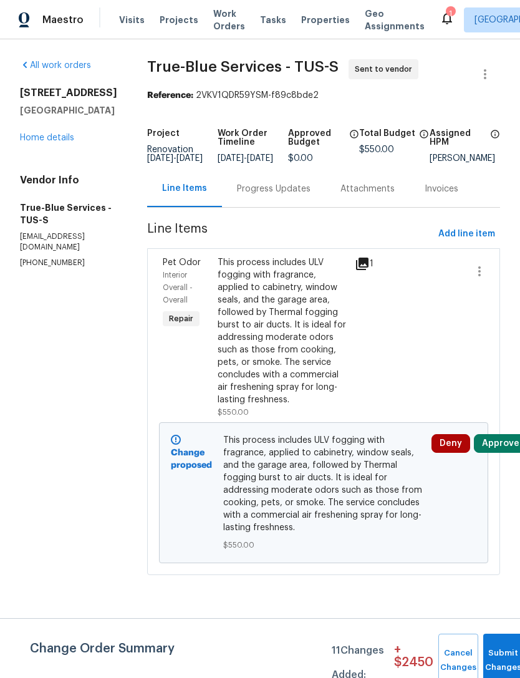 The width and height of the screenshot is (520, 678). Describe the element at coordinates (181, 319) in the screenshot. I see `span: Repair` at that location.